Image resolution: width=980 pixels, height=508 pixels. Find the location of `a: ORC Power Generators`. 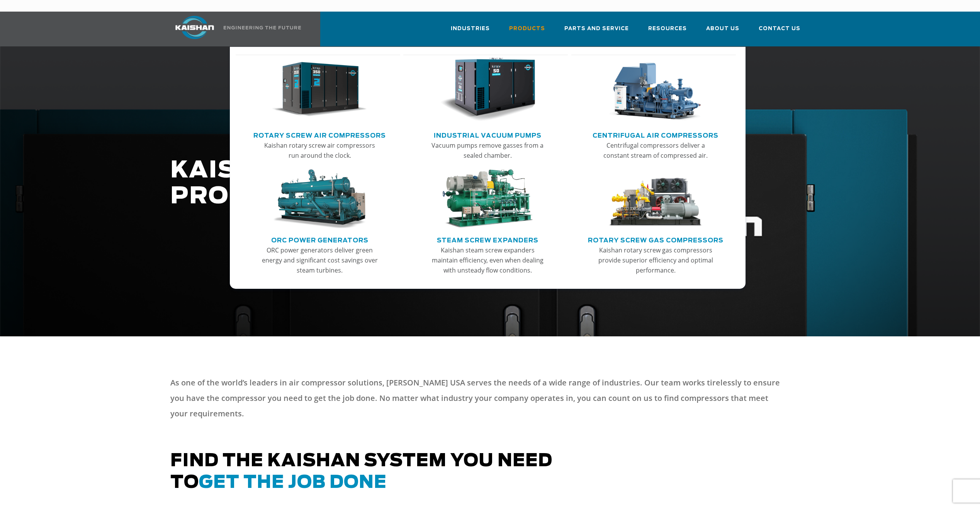

a: ORC Power Generators is located at coordinates (320, 239).